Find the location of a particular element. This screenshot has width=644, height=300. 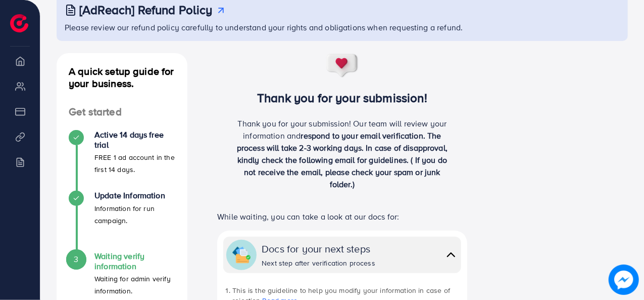

img: success is located at coordinates (343, 66).